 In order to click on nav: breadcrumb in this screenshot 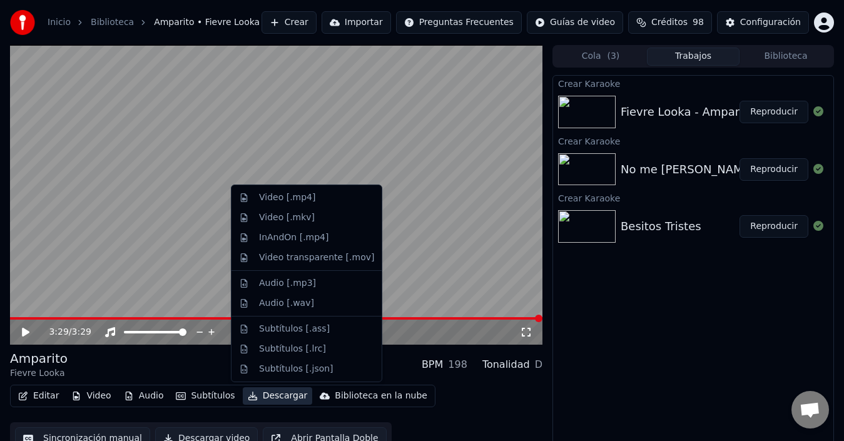, I will do `click(153, 23)`.